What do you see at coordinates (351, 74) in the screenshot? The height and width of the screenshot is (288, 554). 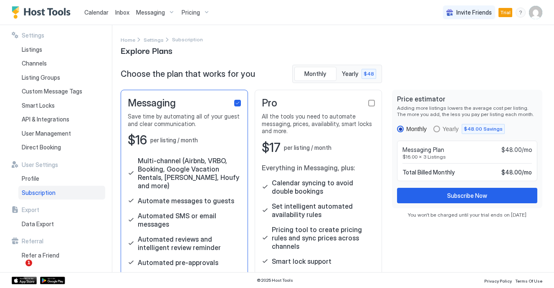 I see `span: Yearly` at bounding box center [351, 74].